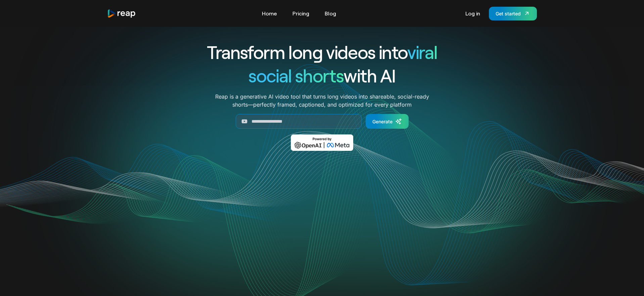 The width and height of the screenshot is (644, 296). What do you see at coordinates (508, 14) in the screenshot?
I see `div: Get started` at bounding box center [508, 14].